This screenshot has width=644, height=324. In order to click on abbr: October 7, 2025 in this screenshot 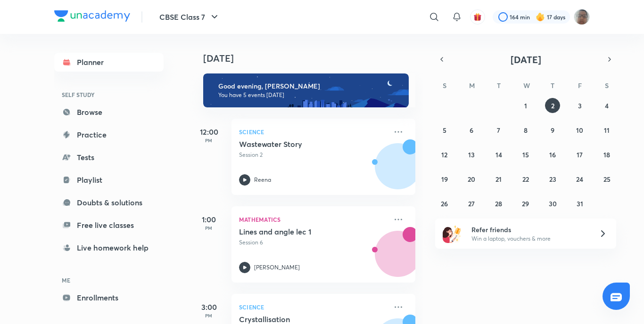, I will do `click(498, 130)`.